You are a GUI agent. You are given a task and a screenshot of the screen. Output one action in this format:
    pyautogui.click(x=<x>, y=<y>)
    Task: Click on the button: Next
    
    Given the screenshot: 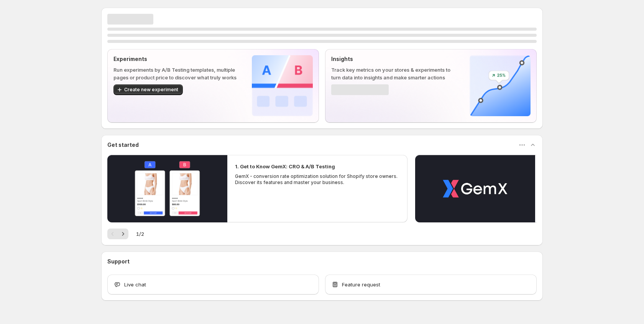 What is the action you would take?
    pyautogui.click(x=123, y=234)
    